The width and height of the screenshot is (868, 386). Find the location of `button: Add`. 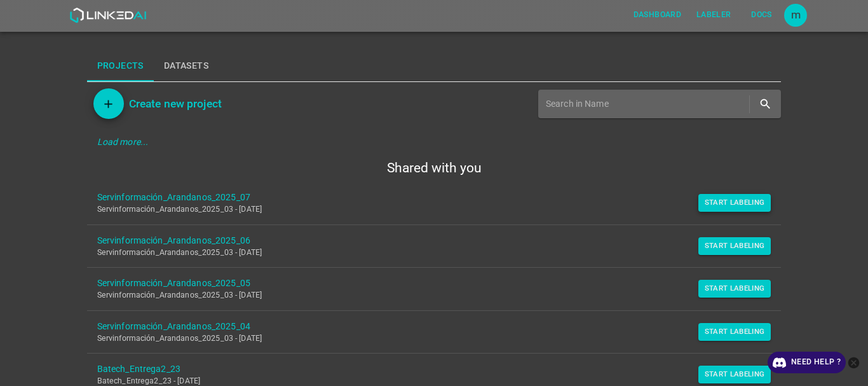

button: Add is located at coordinates (108, 104).